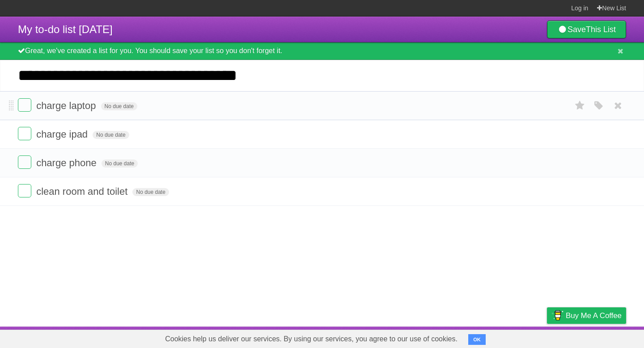 The height and width of the screenshot is (348, 644). I want to click on a: SaveThis List, so click(587, 29).